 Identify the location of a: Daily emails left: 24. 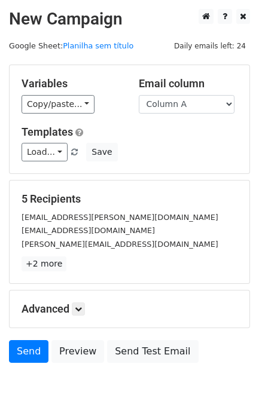
(210, 45).